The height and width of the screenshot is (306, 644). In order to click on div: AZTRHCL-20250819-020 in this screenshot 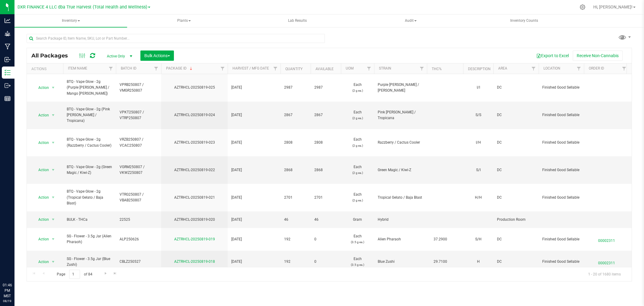, I will do `click(194, 219)`.